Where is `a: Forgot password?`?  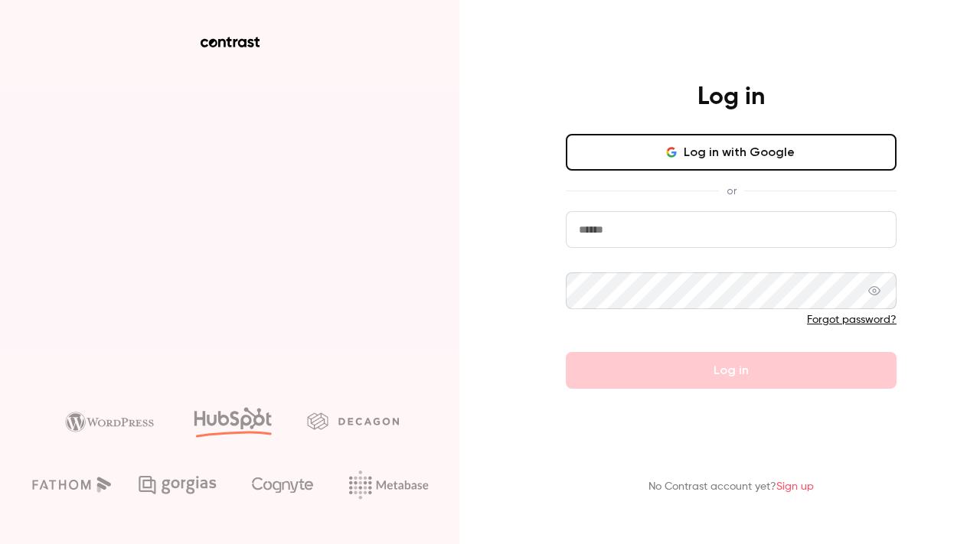
a: Forgot password? is located at coordinates (852, 320).